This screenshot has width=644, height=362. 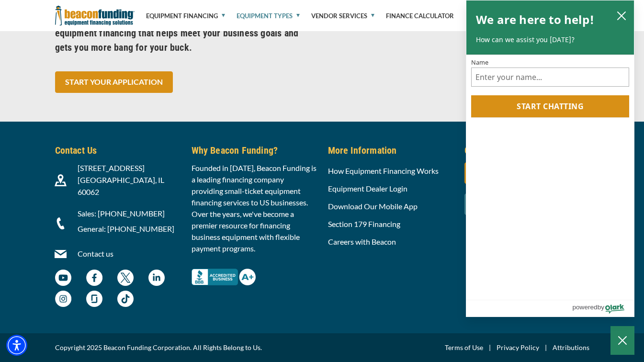 What do you see at coordinates (94, 278) in the screenshot?
I see `img: Beacon Funding Facebook` at bounding box center [94, 278].